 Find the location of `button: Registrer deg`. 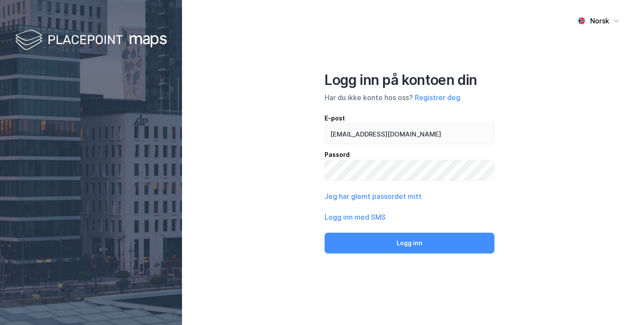

button: Registrer deg is located at coordinates (437, 97).